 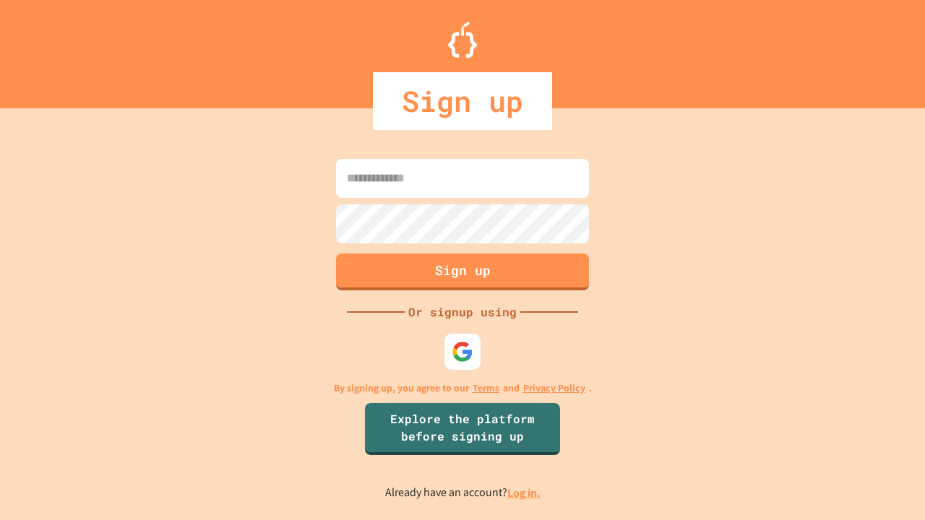 I want to click on div: Or signup using, so click(x=462, y=312).